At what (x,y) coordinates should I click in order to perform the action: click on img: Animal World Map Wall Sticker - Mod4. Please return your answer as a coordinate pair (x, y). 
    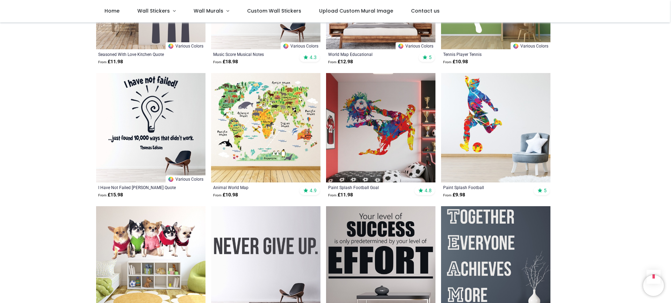
    Looking at the image, I should click on (266, 128).